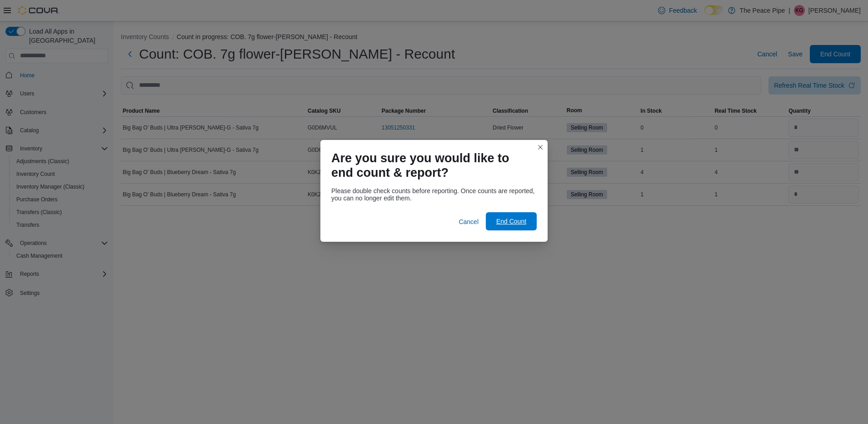  What do you see at coordinates (469, 222) in the screenshot?
I see `button: Cancel` at bounding box center [469, 222].